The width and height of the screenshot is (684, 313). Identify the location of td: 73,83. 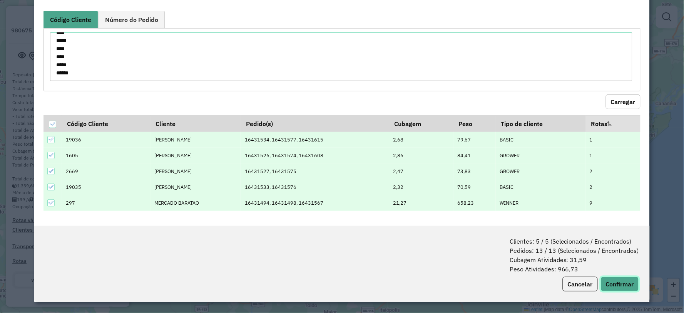
(475, 171).